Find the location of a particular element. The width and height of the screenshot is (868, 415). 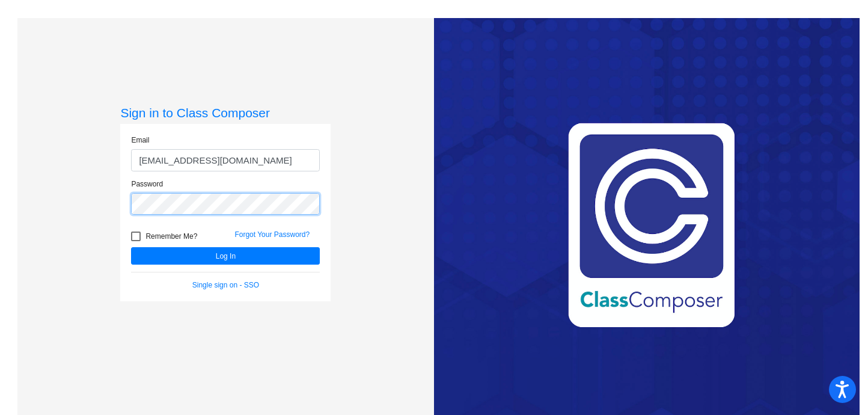

button: Log In is located at coordinates (226, 256).